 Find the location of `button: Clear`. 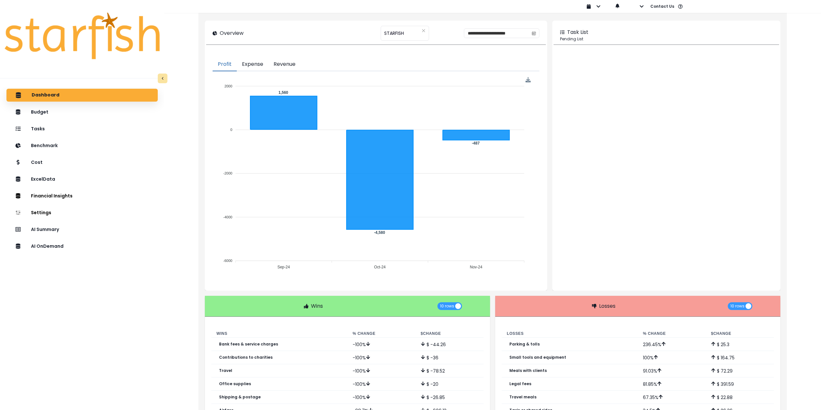

button: Clear is located at coordinates (424, 31).